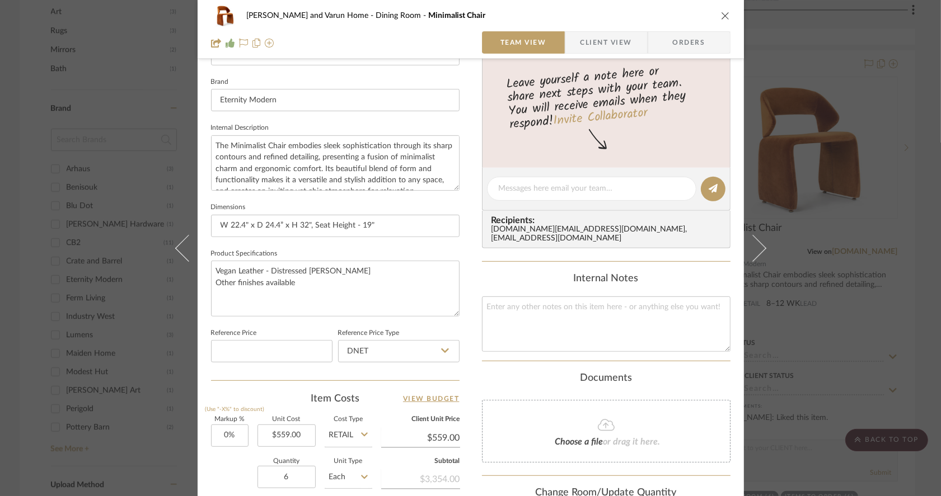 The height and width of the screenshot is (496, 941). What do you see at coordinates (229, 420) in the screenshot?
I see `label: Markup %` at bounding box center [229, 420].